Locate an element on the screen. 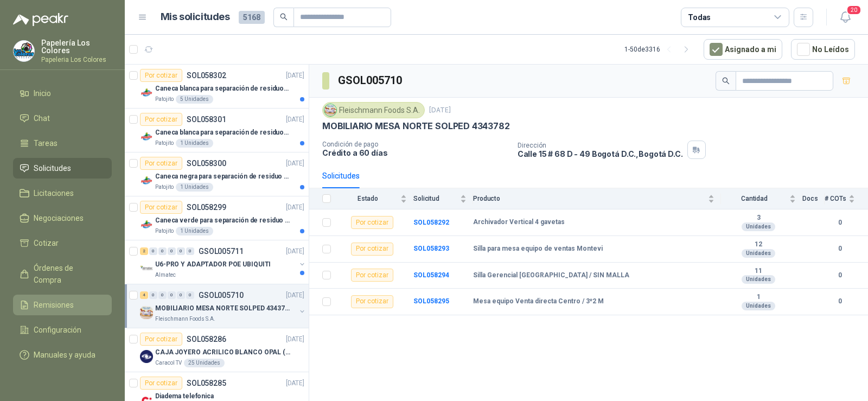 The image size is (868, 401). b: SOL058294 is located at coordinates (431, 275).